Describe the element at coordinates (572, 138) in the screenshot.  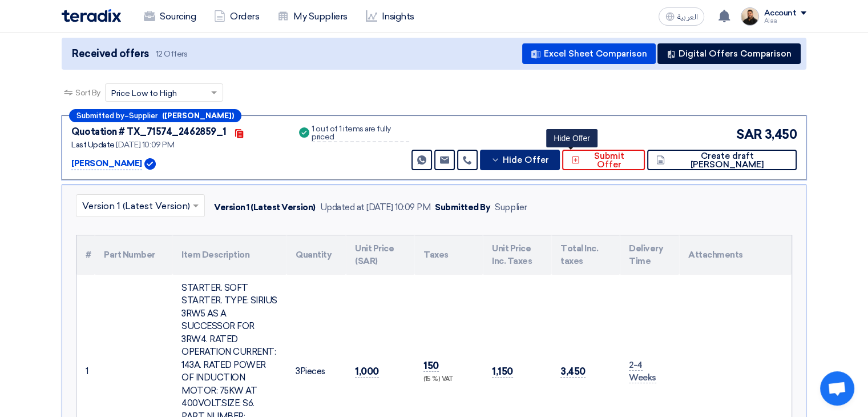
I see `div: Hide Offer` at that location.